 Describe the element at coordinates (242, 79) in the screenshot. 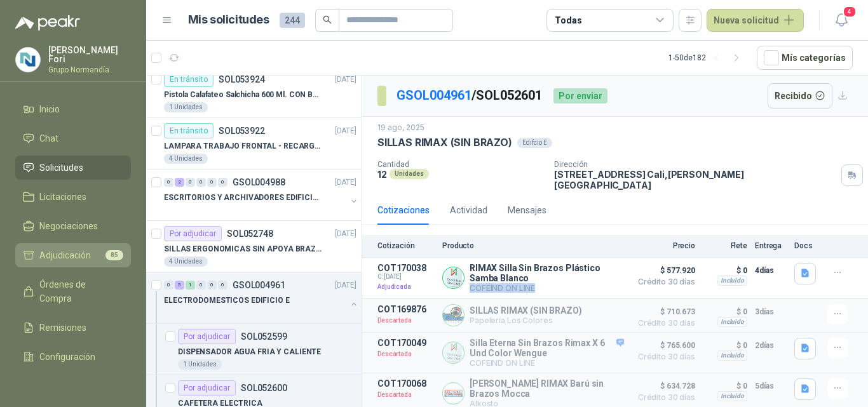

I see `p: SOL053924` at that location.